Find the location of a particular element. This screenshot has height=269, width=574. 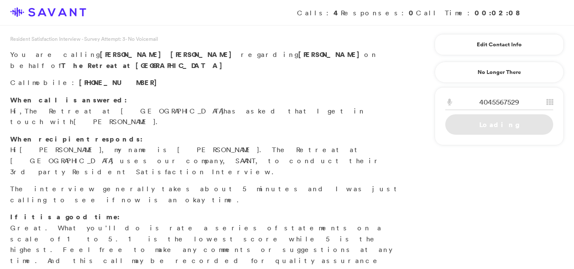

strong: 4 is located at coordinates (337, 13).